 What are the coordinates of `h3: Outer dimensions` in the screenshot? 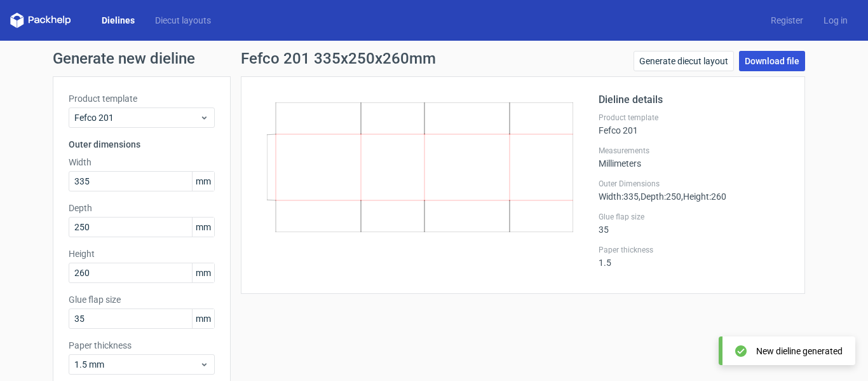 It's located at (142, 145).